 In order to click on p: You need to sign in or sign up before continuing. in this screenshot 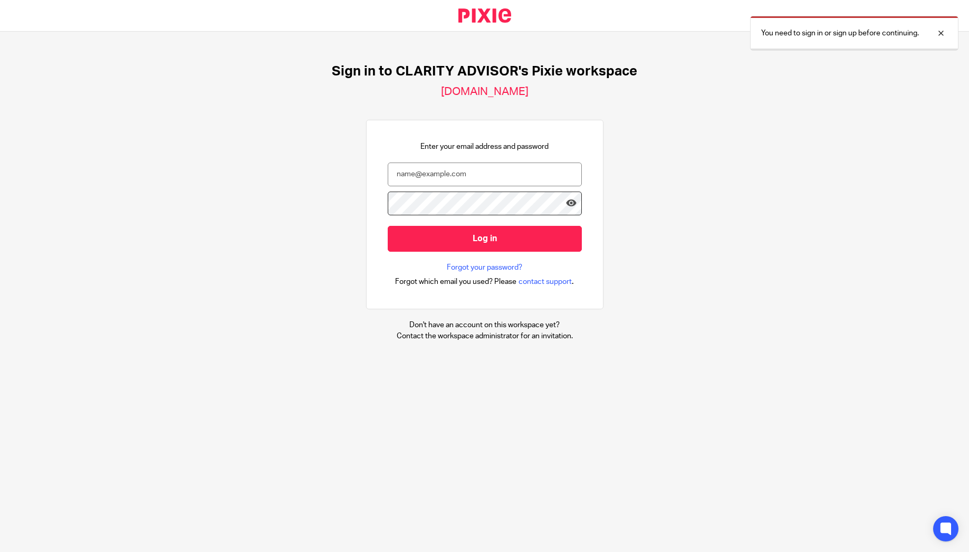, I will do `click(840, 33)`.